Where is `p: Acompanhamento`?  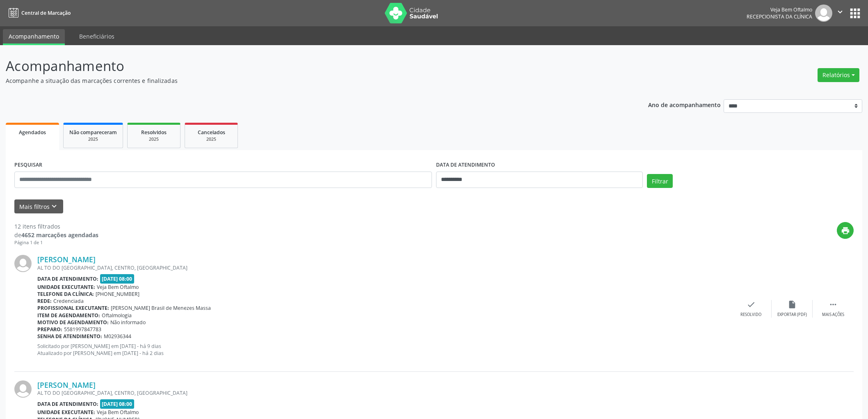
p: Acompanhamento is located at coordinates (306, 66).